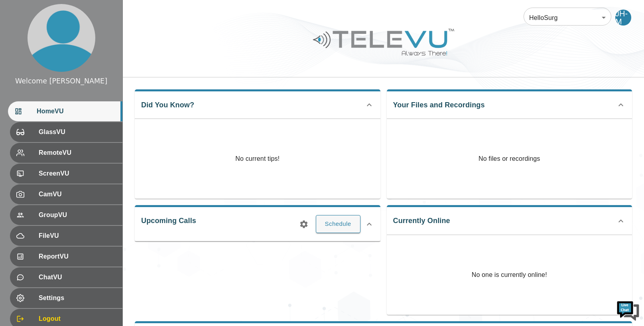 This screenshot has width=644, height=326. Describe the element at coordinates (66, 132) in the screenshot. I see `div: GlassVU` at that location.